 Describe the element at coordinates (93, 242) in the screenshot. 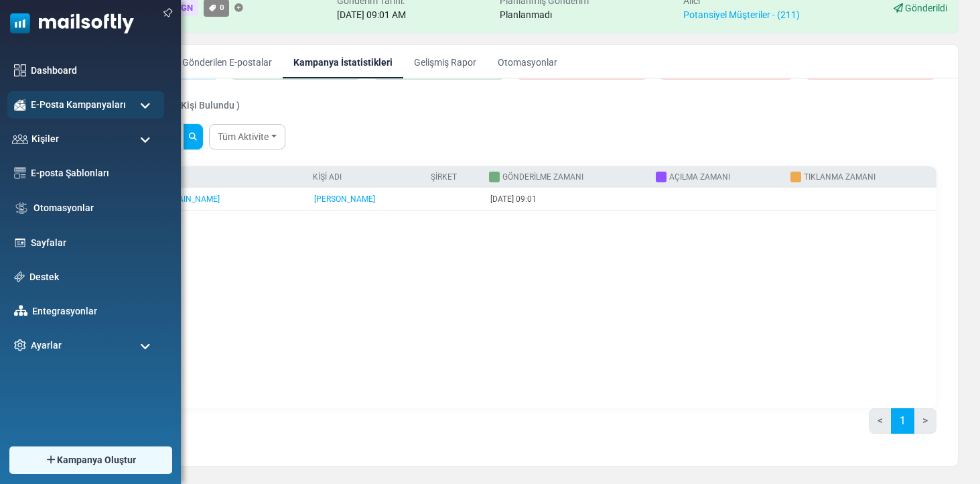

I see `a: Sayfalar` at that location.